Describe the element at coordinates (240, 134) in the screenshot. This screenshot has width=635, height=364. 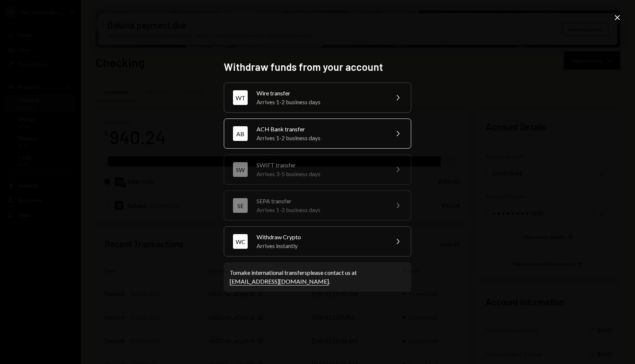
I see `div: AB` at that location.